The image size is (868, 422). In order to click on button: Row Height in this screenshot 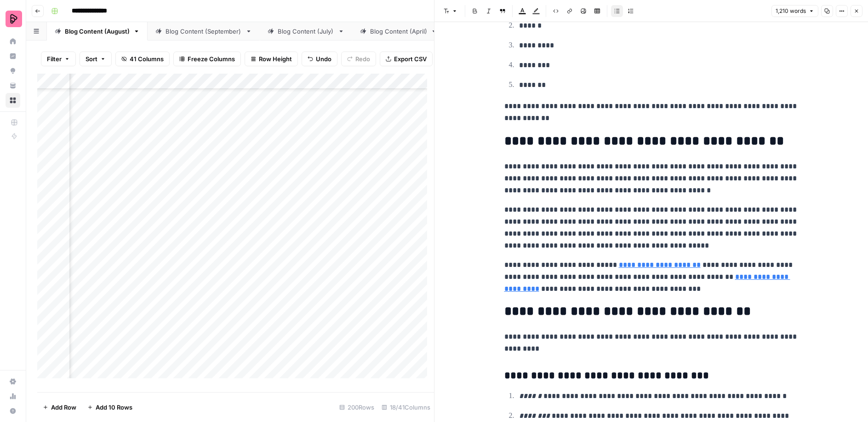, I will do `click(271, 59)`.